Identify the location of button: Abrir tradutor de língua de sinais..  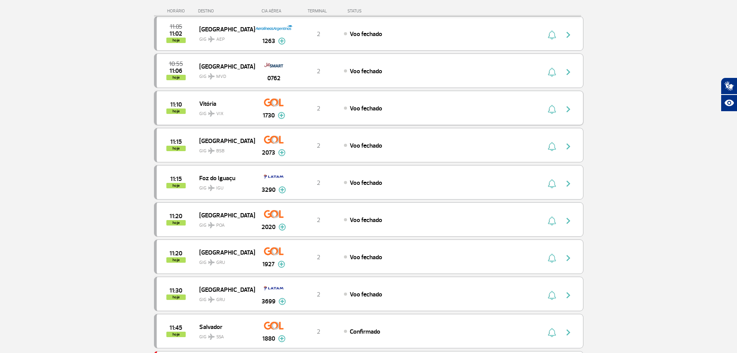
(729, 86).